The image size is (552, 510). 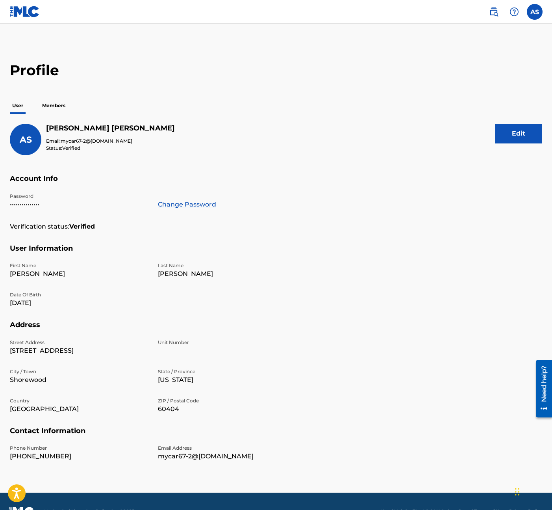 What do you see at coordinates (79, 196) in the screenshot?
I see `p: Password` at bounding box center [79, 196].